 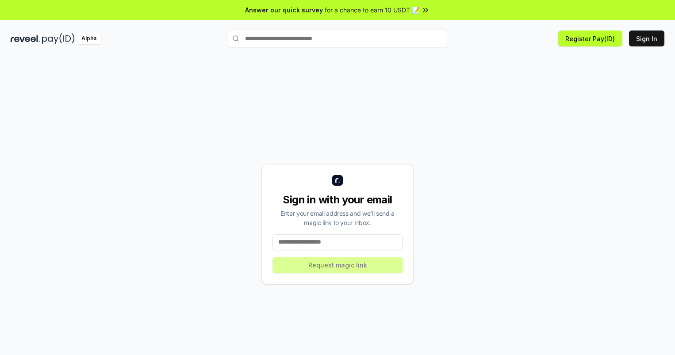 I want to click on span: for a chance to earn 10 USDT 📝, so click(x=372, y=10).